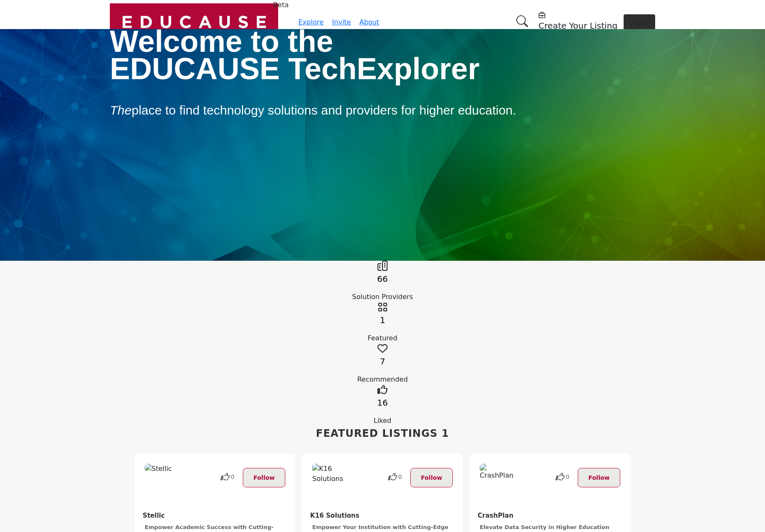 This screenshot has height=532, width=765. I want to click on a: Go to Featured, so click(383, 308).